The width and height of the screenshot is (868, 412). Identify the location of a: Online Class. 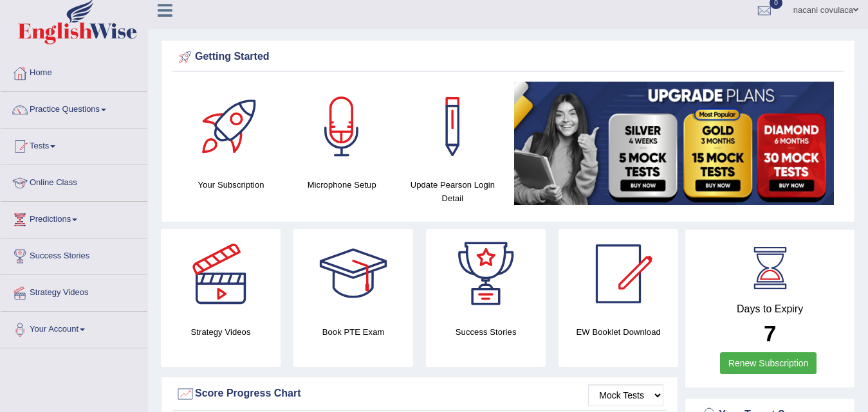
(74, 181).